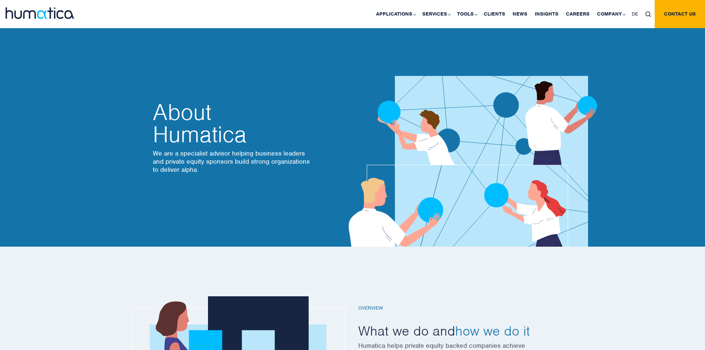 The width and height of the screenshot is (705, 350). Describe the element at coordinates (40, 13) in the screenshot. I see `img: logo` at that location.